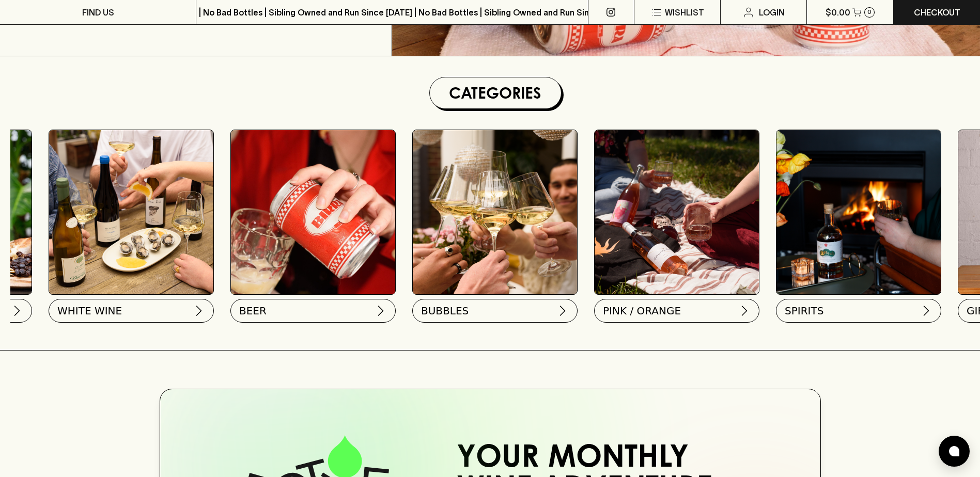 The width and height of the screenshot is (980, 477). What do you see at coordinates (98, 13) in the screenshot?
I see `p: FIND US` at bounding box center [98, 13].